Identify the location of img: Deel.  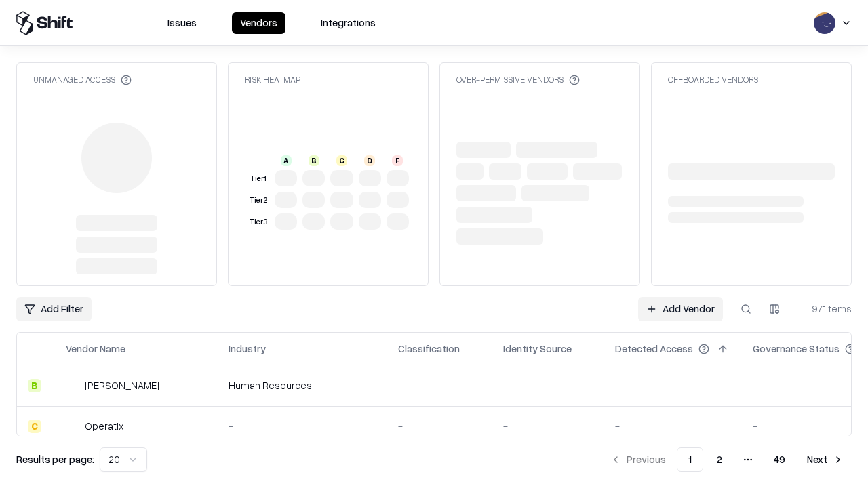
(72, 385).